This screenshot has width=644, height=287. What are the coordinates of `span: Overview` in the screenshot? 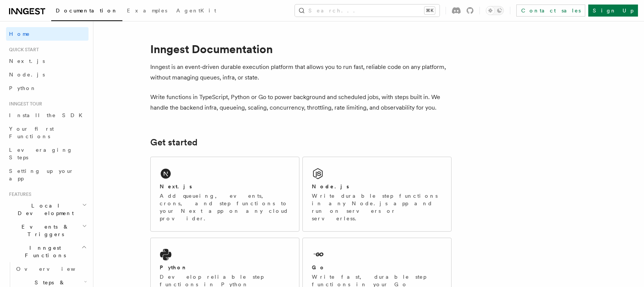 It's located at (55, 269).